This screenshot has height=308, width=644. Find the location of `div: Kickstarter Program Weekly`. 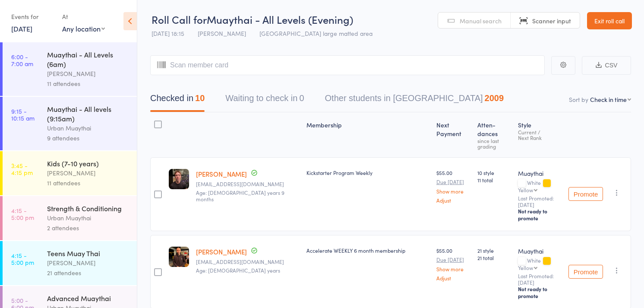

div: Kickstarter Program Weekly is located at coordinates (368, 172).